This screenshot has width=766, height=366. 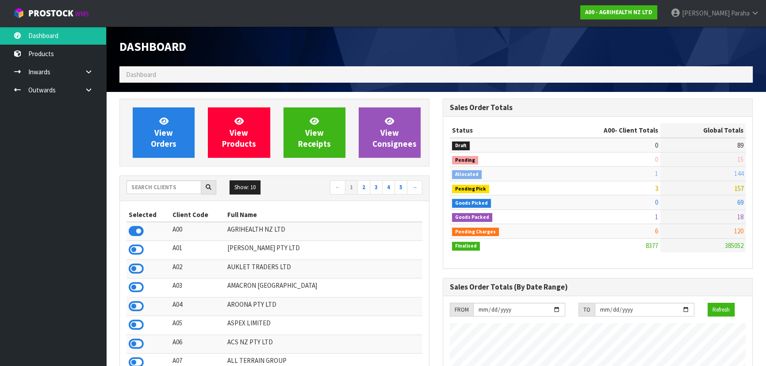 I want to click on span: ProStock, so click(x=51, y=13).